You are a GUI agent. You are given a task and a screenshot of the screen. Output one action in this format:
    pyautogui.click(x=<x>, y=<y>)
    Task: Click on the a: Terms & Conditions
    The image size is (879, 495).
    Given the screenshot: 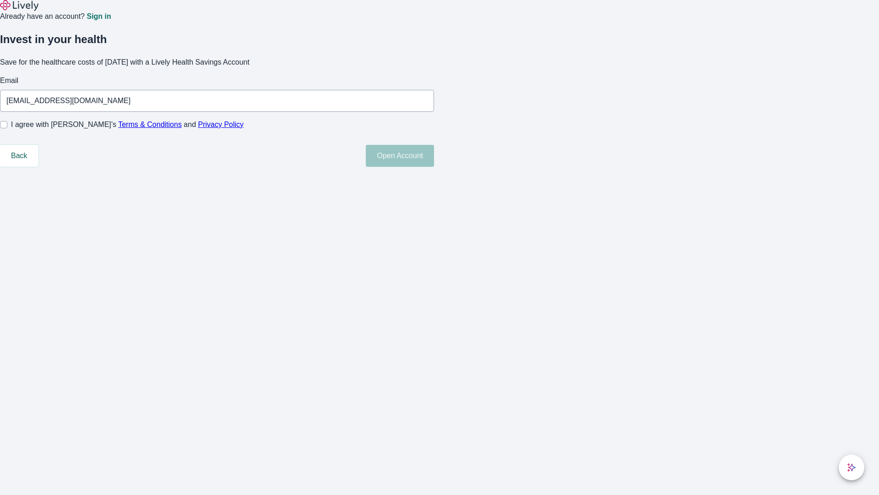 What is the action you would take?
    pyautogui.click(x=150, y=124)
    